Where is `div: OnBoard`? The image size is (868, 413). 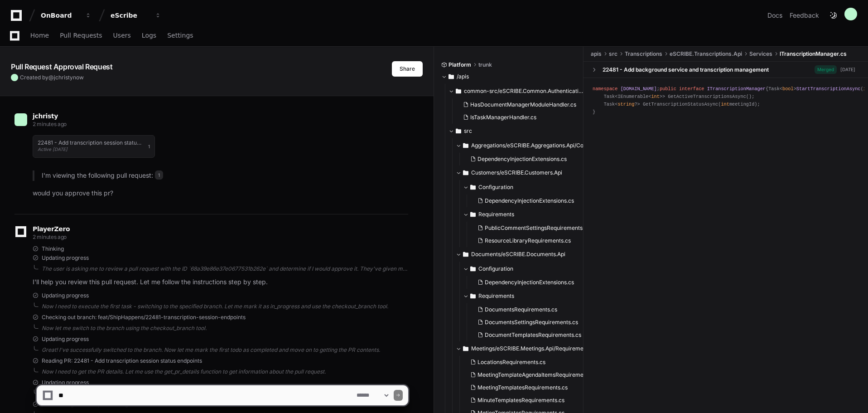
div: OnBoard is located at coordinates (60, 15).